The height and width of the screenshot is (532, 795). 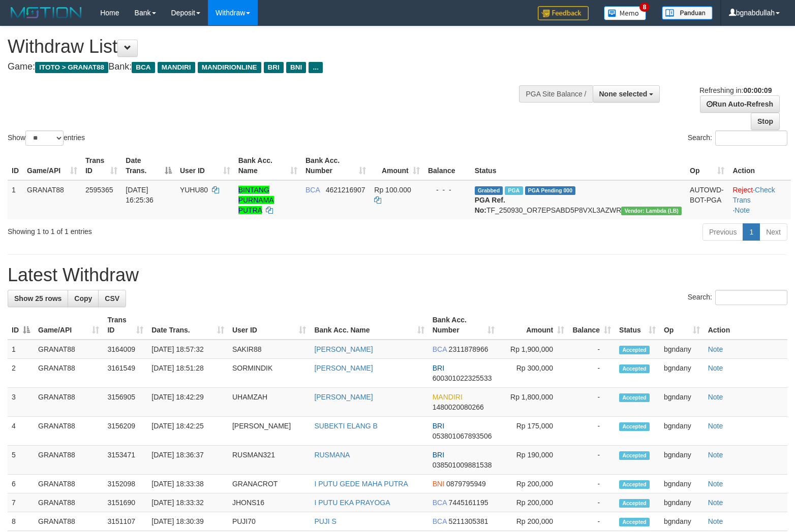 What do you see at coordinates (533, 349) in the screenshot?
I see `td: Rp 1,900,000` at bounding box center [533, 349].